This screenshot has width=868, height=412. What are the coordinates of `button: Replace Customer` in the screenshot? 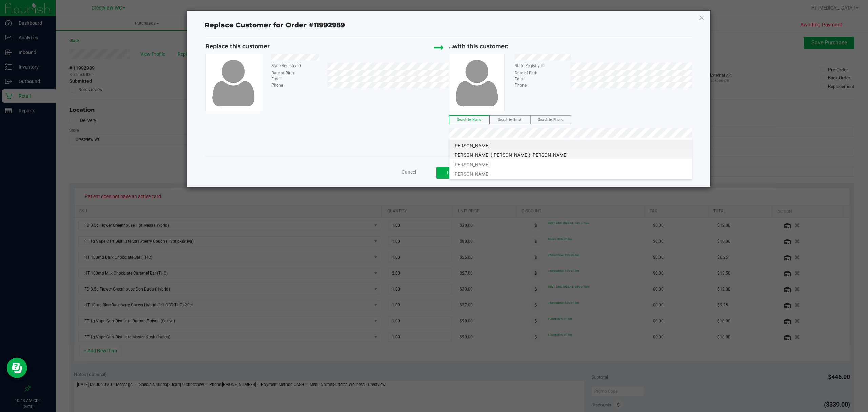 It's located at (466, 173).